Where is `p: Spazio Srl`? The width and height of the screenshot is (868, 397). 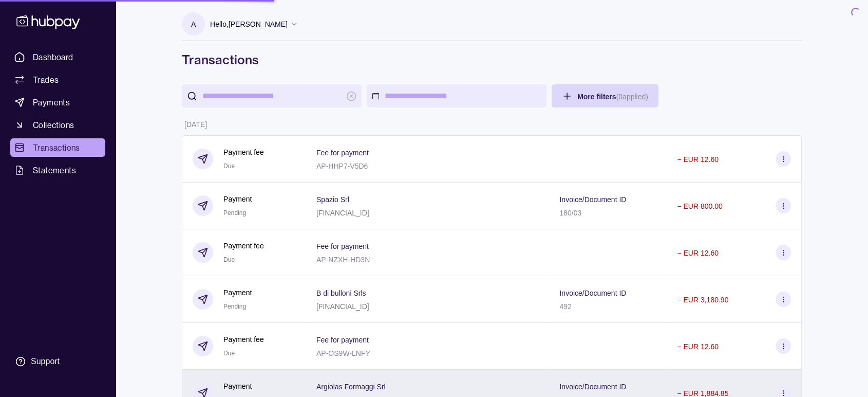 p: Spazio Srl is located at coordinates (333, 200).